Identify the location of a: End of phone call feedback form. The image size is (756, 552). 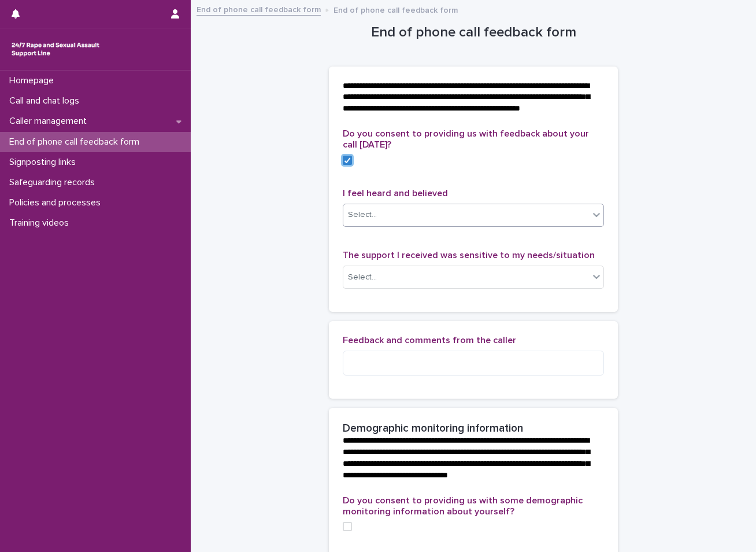
(258, 8).